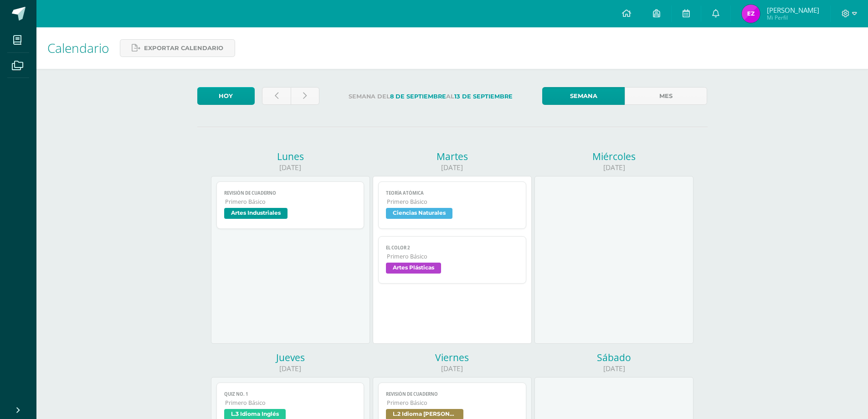 This screenshot has height=419, width=868. What do you see at coordinates (751, 14) in the screenshot?
I see `img: 687af13bb66982c3e5287b72cc16effe.png` at bounding box center [751, 14].